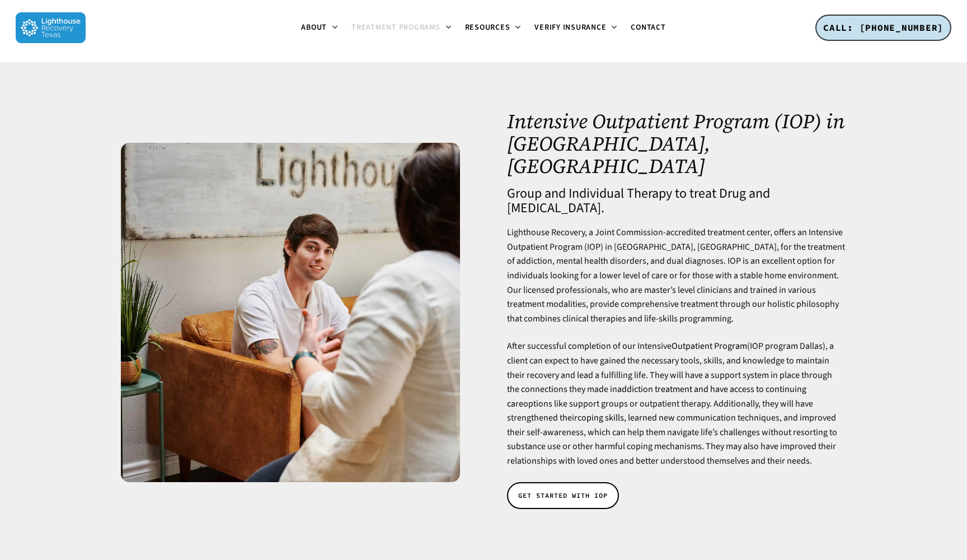  What do you see at coordinates (648, 28) in the screenshot?
I see `a: Contact` at bounding box center [648, 28].